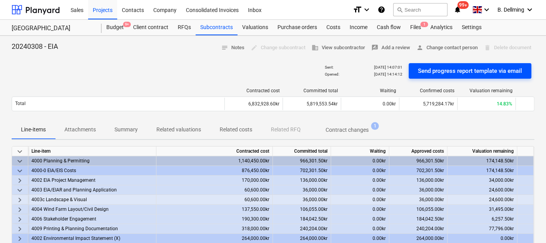 Image resolution: width=546 pixels, height=243 pixels. I want to click on div: Budget, so click(115, 28).